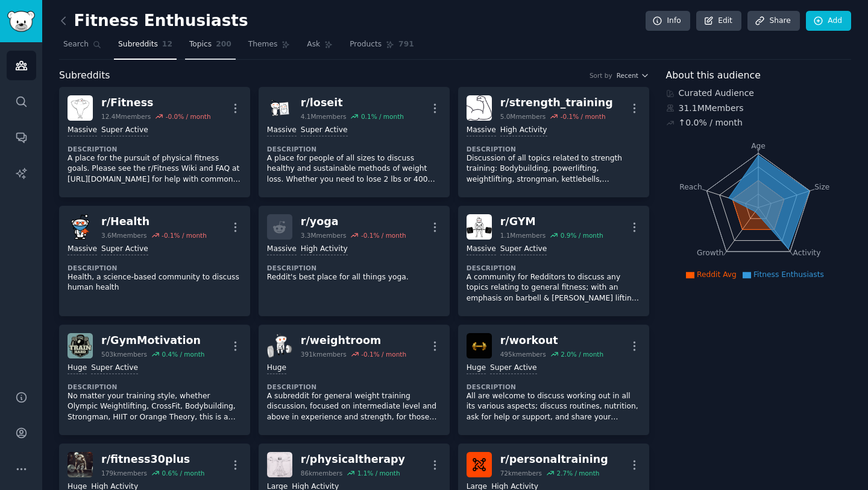  What do you see at coordinates (710, 253) in the screenshot?
I see `tspan: Growth` at bounding box center [710, 253].